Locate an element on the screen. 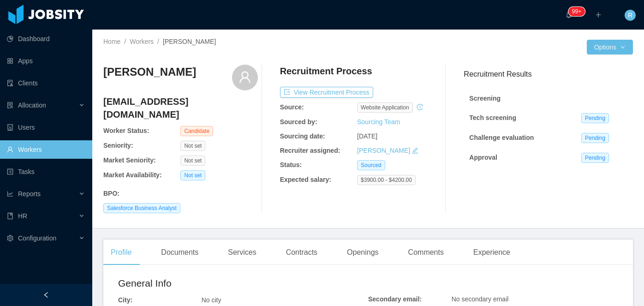  h2: General Info is located at coordinates (243, 283).